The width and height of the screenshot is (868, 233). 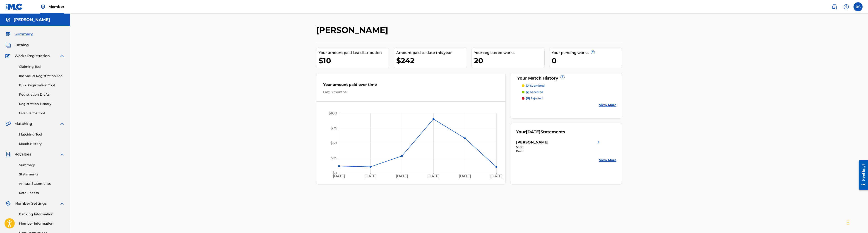 What do you see at coordinates (14, 6) in the screenshot?
I see `img: MLC Logo` at bounding box center [14, 6].